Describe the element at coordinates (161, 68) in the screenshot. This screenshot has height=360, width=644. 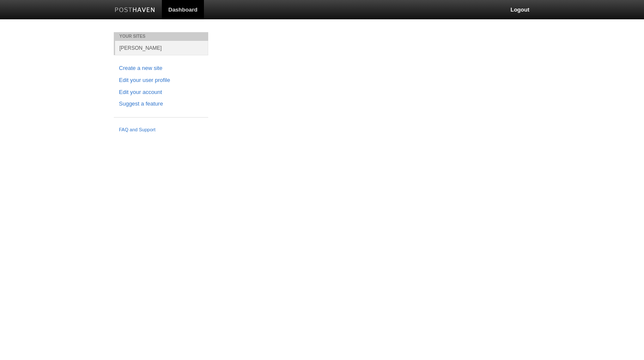
I see `a: Create a new site` at that location.